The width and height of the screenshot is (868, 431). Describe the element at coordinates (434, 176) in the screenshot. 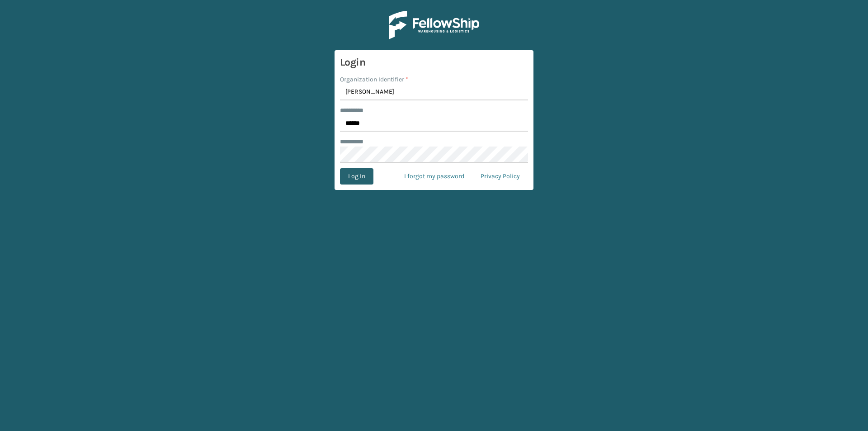

I see `a: I forgot my password` at that location.